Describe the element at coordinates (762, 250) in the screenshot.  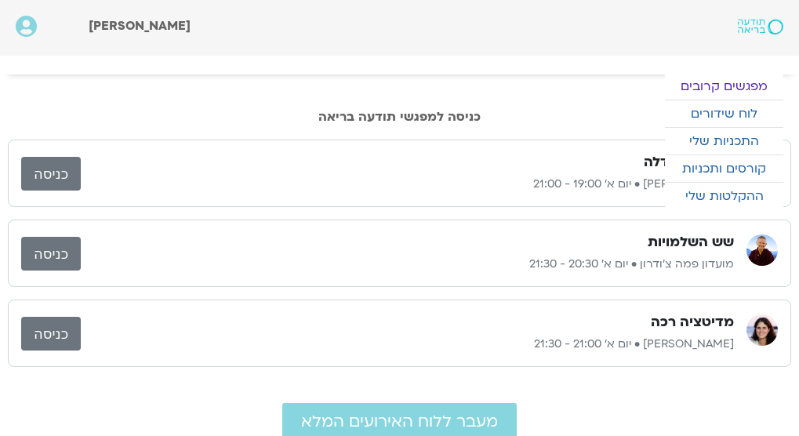
I see `img: מועדון פמה צ'ודרון` at that location.